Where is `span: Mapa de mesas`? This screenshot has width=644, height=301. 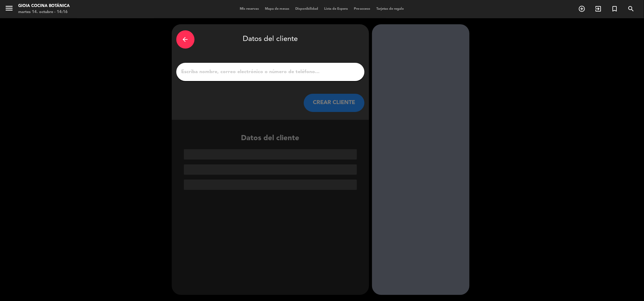 span: Mapa de mesas is located at coordinates (277, 9).